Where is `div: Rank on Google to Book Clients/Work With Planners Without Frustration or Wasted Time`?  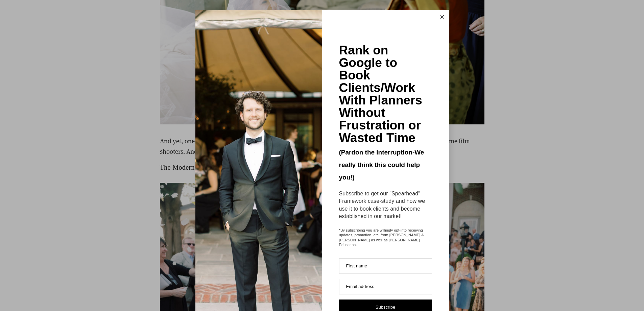
div: Rank on Google to Book Clients/Work With Planners Without Frustration or Wasted Time is located at coordinates (385, 94).